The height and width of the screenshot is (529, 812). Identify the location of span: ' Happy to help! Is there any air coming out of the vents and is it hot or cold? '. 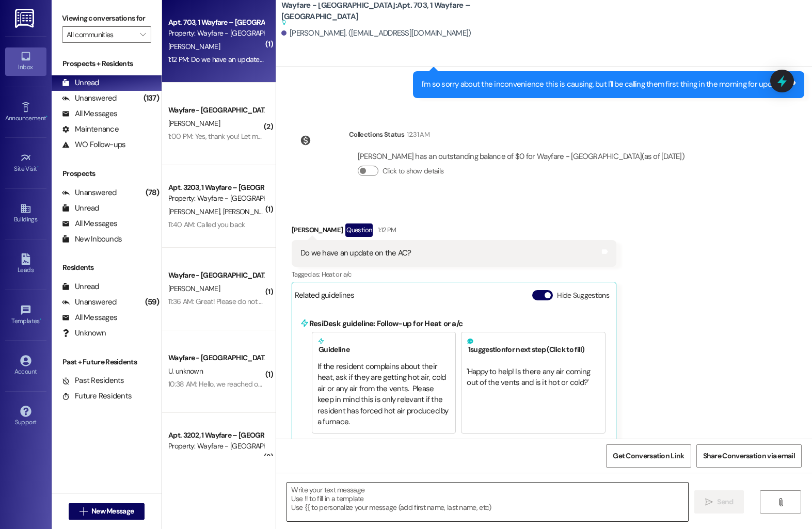
(529, 377).